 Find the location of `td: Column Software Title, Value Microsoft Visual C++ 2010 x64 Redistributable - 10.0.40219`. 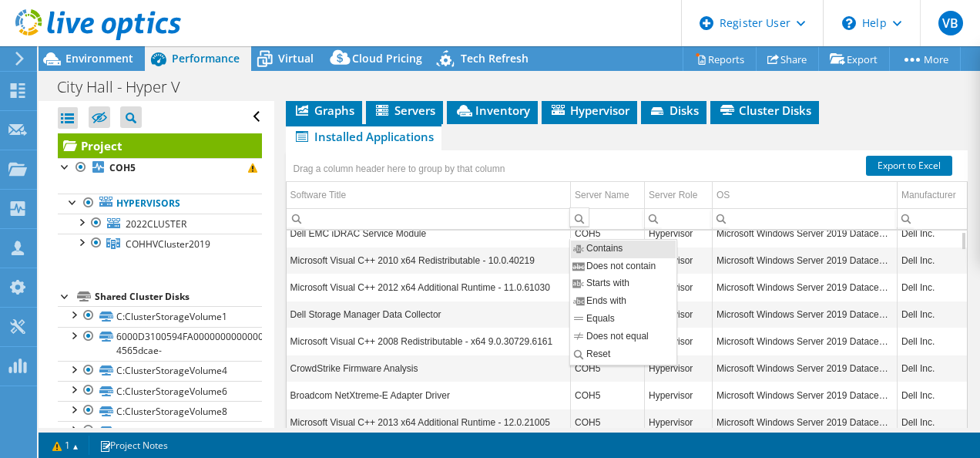

td: Column Software Title, Value Microsoft Visual C++ 2010 x64 Redistributable - 10.0.40219 is located at coordinates (429, 259).